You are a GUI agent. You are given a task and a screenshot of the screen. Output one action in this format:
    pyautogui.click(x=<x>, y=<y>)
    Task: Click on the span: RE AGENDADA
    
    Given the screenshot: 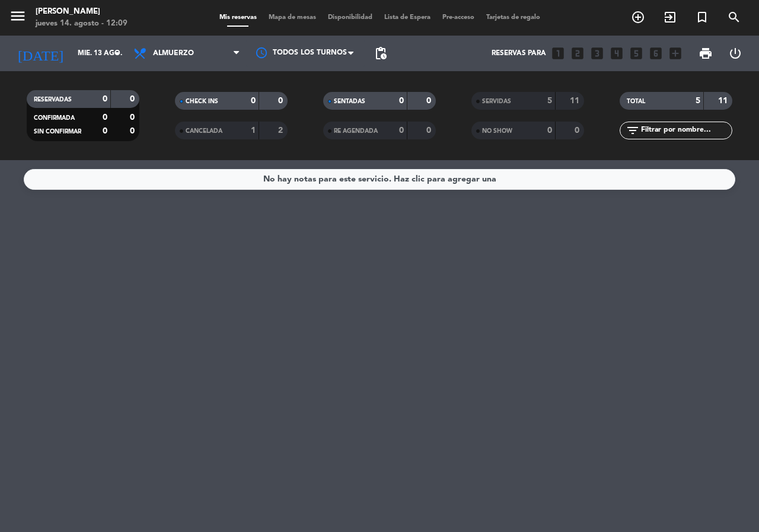 What is the action you would take?
    pyautogui.click(x=356, y=131)
    